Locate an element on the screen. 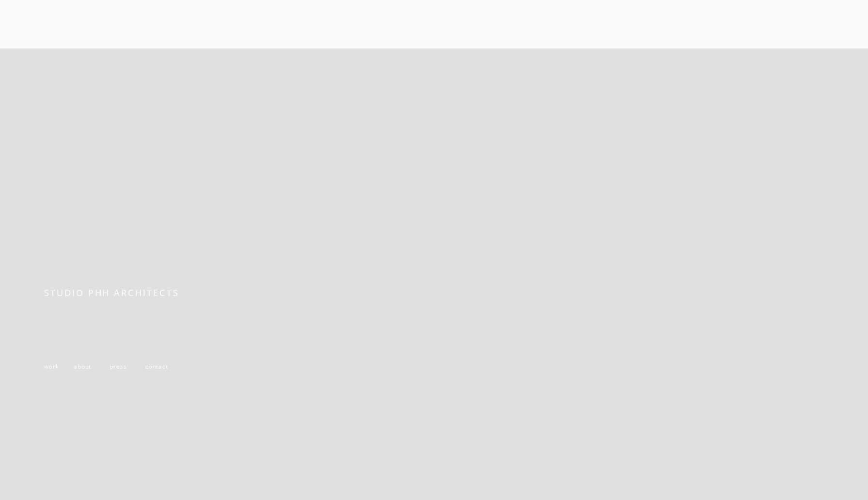 The height and width of the screenshot is (500, 868). span: press is located at coordinates (118, 367).